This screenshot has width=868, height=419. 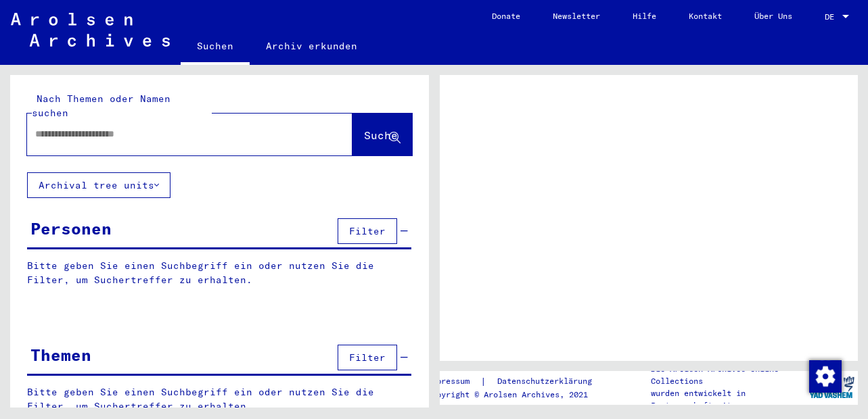 What do you see at coordinates (101, 105) in the screenshot?
I see `mat-label: Nach Themen oder Namen suchen` at bounding box center [101, 105].